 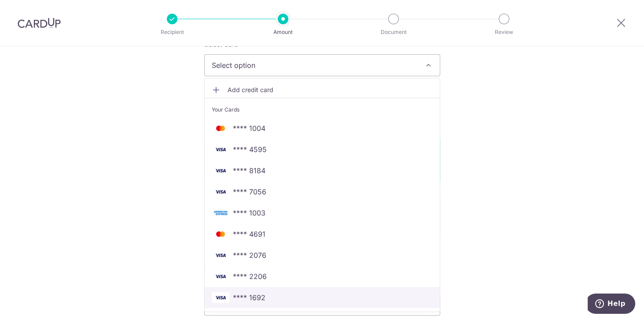 I want to click on span: Select option, so click(x=314, y=65).